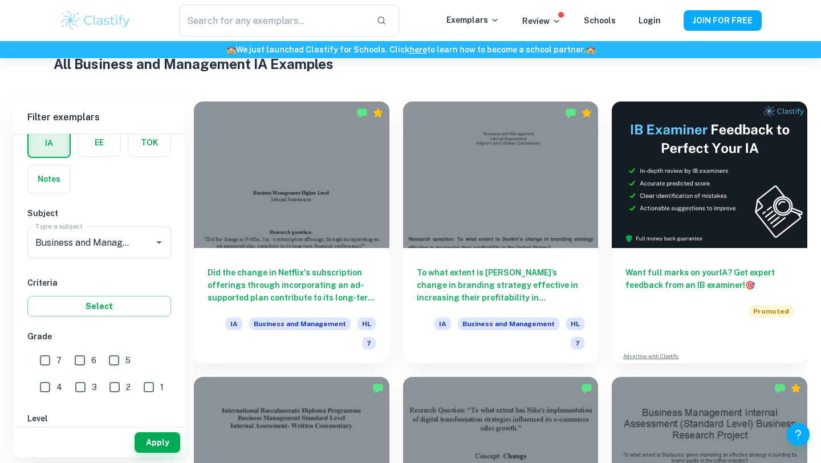 The height and width of the screenshot is (463, 821). I want to click on a: JOIN FOR FREE, so click(722, 21).